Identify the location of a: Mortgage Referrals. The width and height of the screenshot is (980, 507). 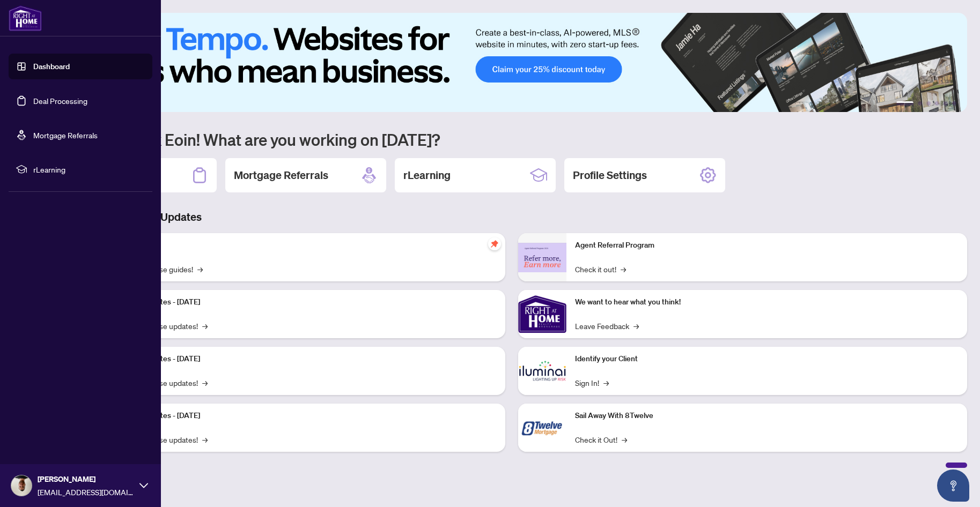
(66, 135).